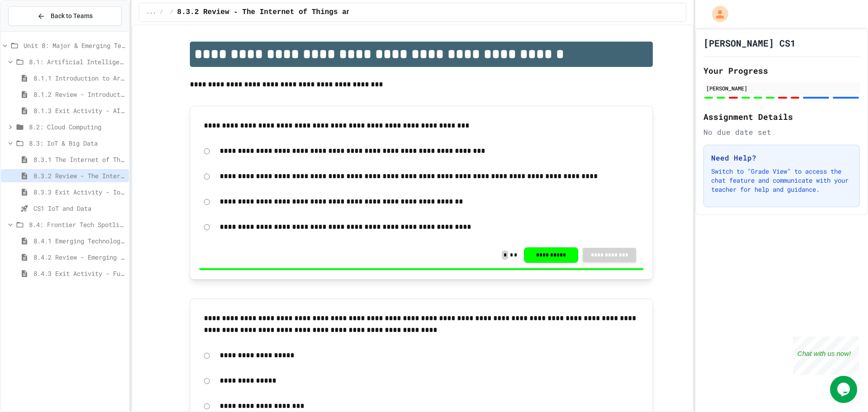  Describe the element at coordinates (74, 45) in the screenshot. I see `span: Unit 8: Major & Emerging Technologies` at that location.